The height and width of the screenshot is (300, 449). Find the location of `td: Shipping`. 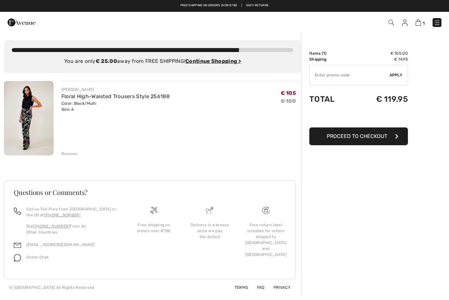

td: Shipping is located at coordinates (331, 59).